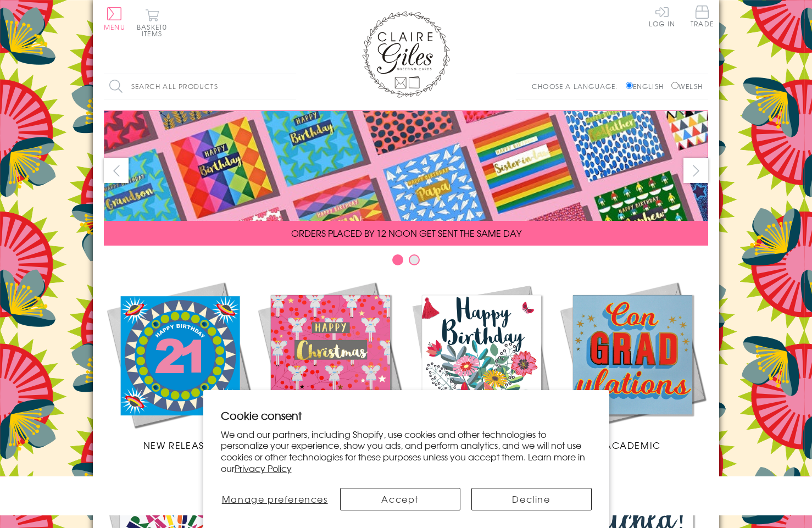 The width and height of the screenshot is (812, 528). I want to click on a: Christmas, so click(330, 366).